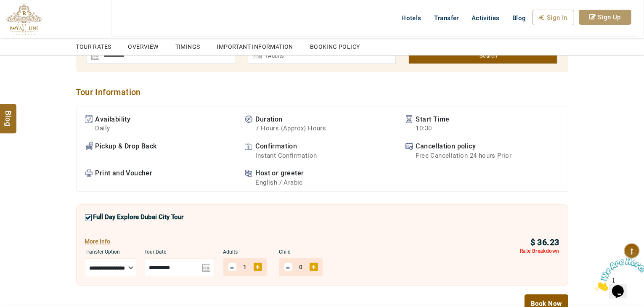 This screenshot has width=644, height=307. What do you see at coordinates (291, 128) in the screenshot?
I see `b: 7 Hours (Approx) Hours` at bounding box center [291, 128].